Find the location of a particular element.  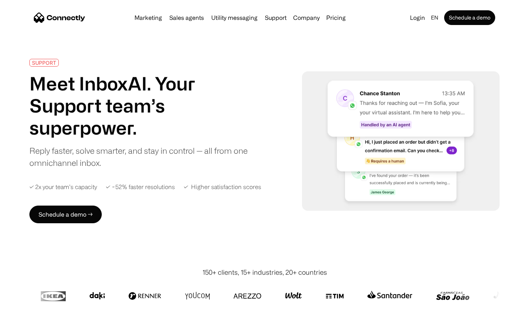

aside: Language selected: English is located at coordinates (26, 323).